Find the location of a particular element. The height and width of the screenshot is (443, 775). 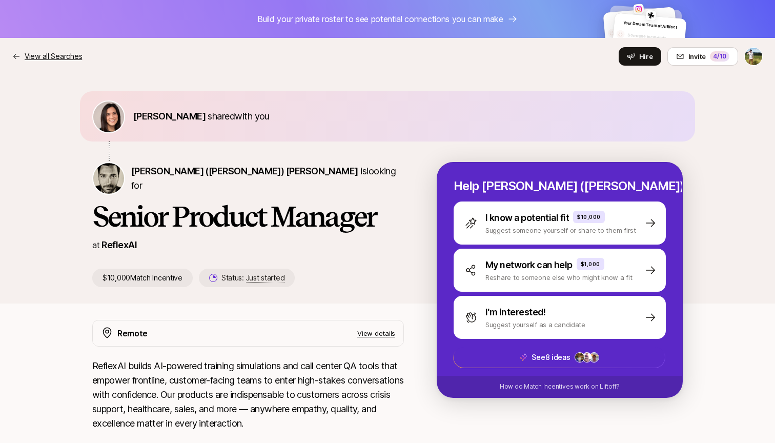

p: $1,000 is located at coordinates (591, 264).